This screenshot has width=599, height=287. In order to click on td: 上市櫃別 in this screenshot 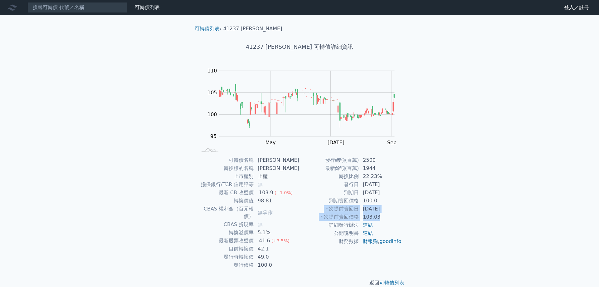, I will do `click(226, 176)`.